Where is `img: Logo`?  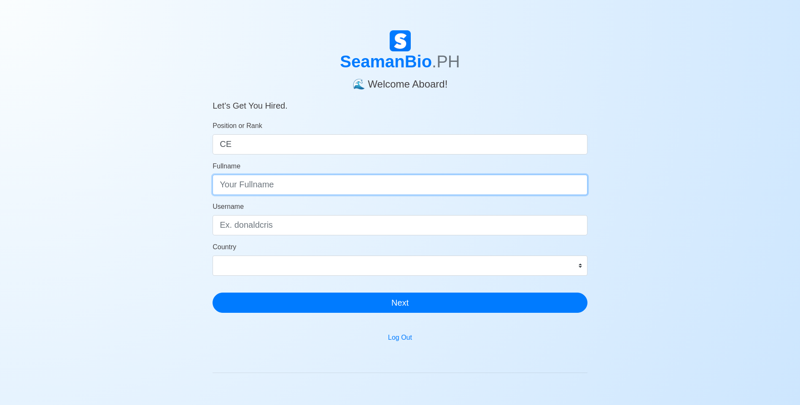
img: Logo is located at coordinates (400, 41).